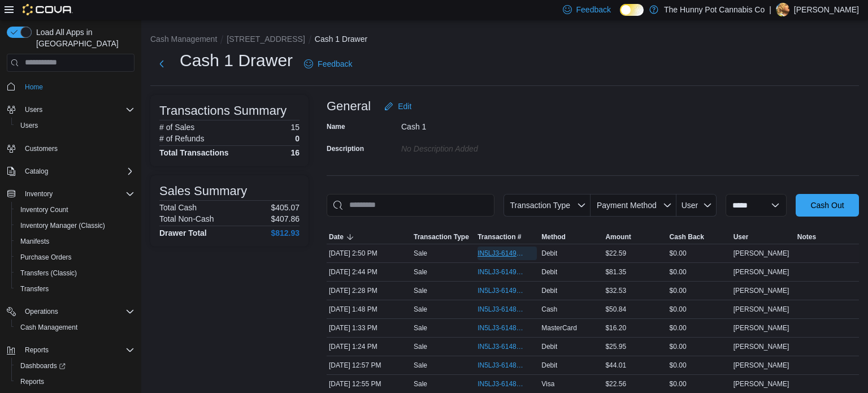 This screenshot has height=393, width=868. What do you see at coordinates (29, 126) in the screenshot?
I see `a: Users` at bounding box center [29, 126].